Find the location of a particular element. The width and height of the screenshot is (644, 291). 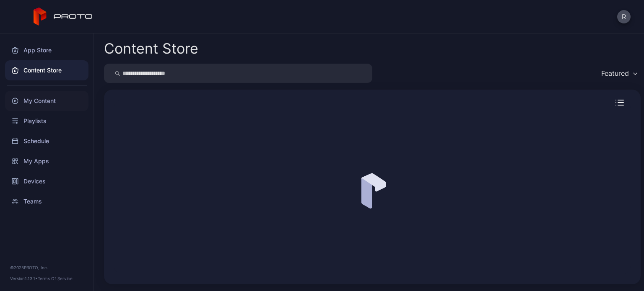

a: Devices is located at coordinates (46, 181).